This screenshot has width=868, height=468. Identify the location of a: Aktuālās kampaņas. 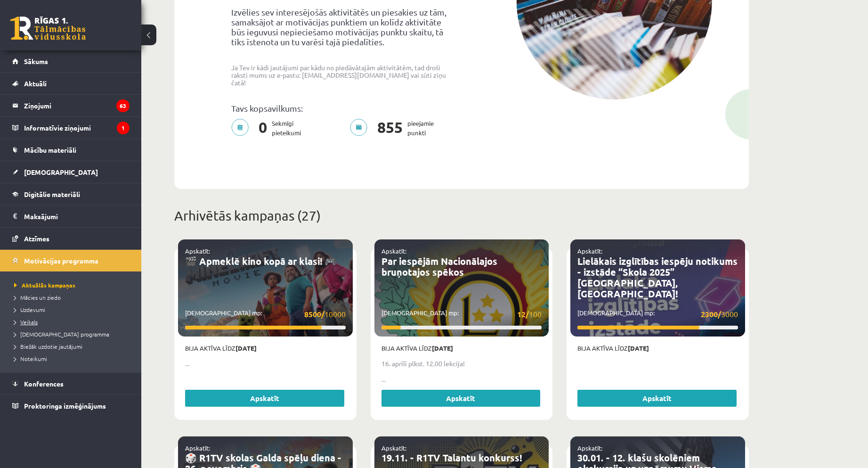
(73, 285).